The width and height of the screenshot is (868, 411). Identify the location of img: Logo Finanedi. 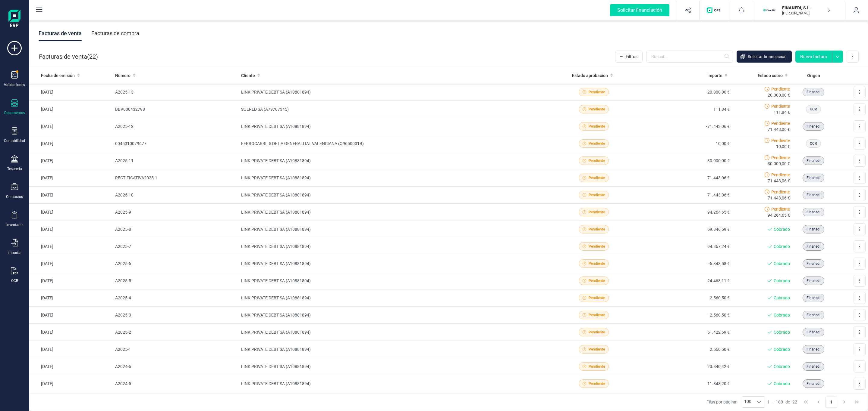
(15, 20).